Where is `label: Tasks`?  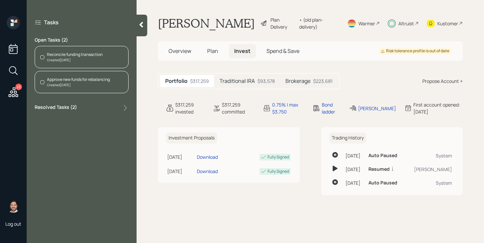
label: Tasks is located at coordinates (51, 22).